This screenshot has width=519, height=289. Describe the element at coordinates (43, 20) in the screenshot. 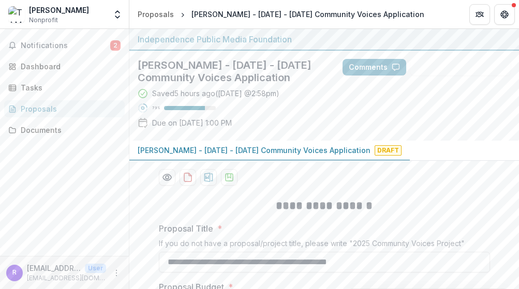

I see `span: Nonprofit` at that location.